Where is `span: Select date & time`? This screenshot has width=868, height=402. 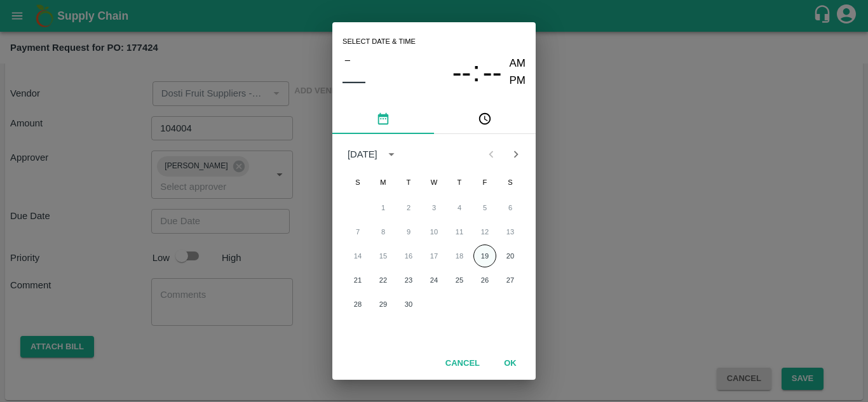 span: Select date & time is located at coordinates (379, 42).